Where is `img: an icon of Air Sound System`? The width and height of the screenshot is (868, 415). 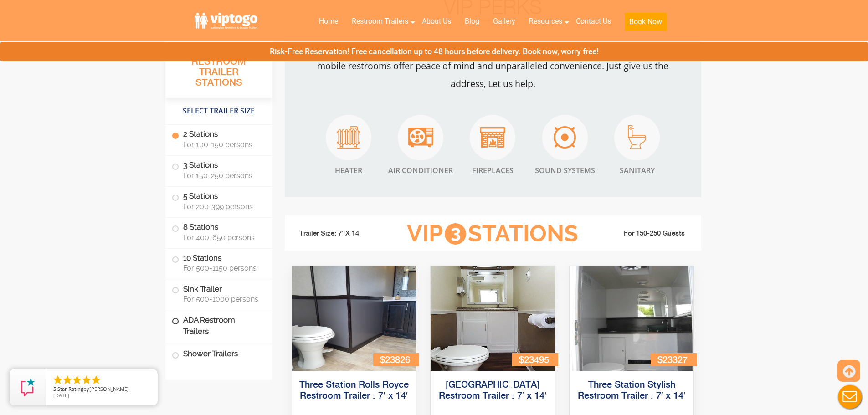
img: an icon of Air Sound System is located at coordinates (565, 137).